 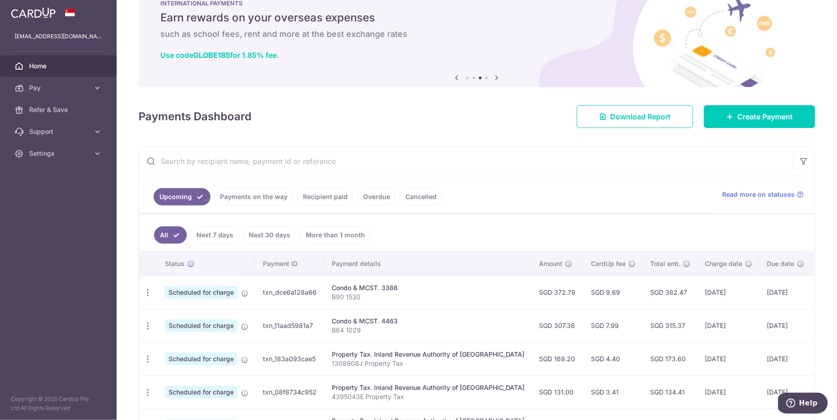 What do you see at coordinates (33, 13) in the screenshot?
I see `img: CardUp` at bounding box center [33, 13].